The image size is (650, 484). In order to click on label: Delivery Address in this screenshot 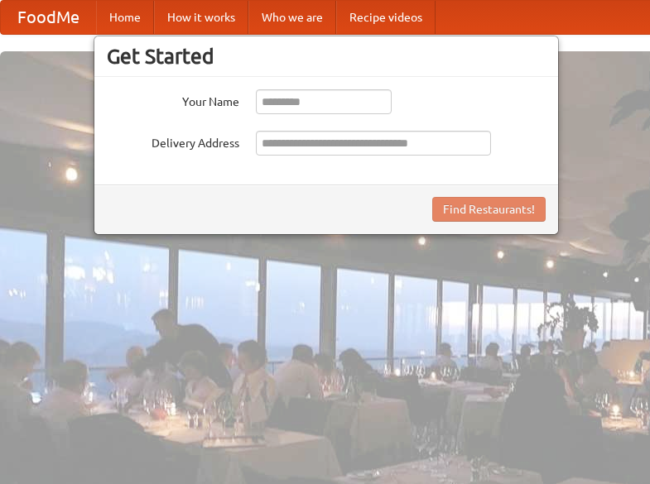, I will do `click(173, 141)`.